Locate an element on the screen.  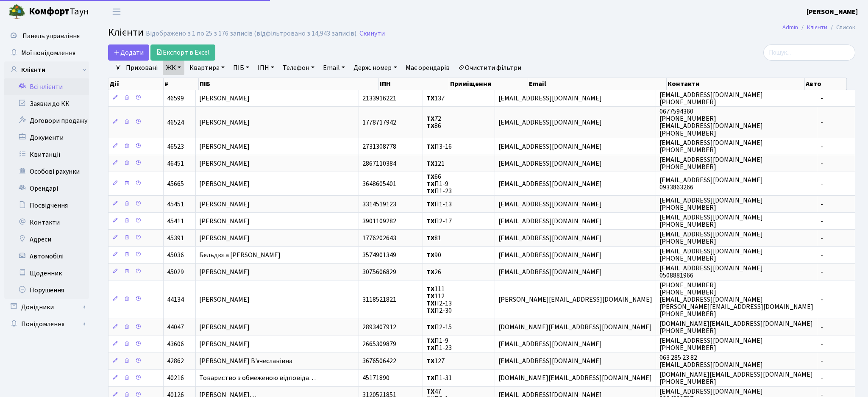
a: Панель управління is located at coordinates (47, 36).